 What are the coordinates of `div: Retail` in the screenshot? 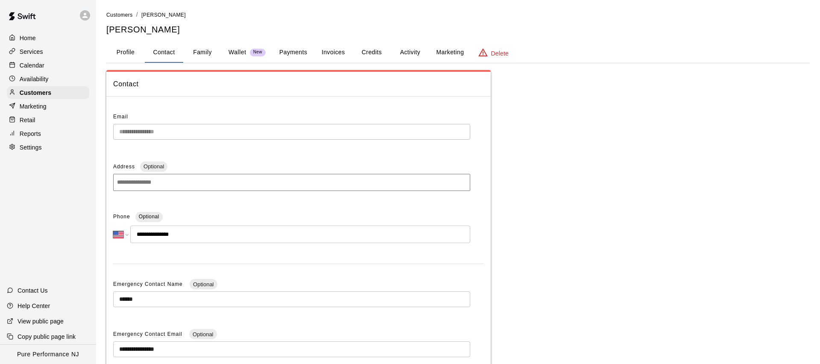 It's located at (48, 120).